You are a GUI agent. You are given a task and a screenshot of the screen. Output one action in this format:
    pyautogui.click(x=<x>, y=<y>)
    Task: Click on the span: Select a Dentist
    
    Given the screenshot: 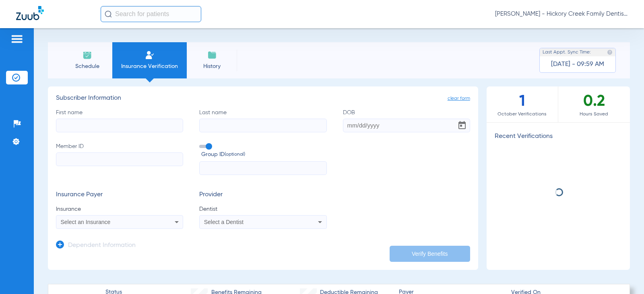 What is the action you would take?
    pyautogui.click(x=224, y=222)
    